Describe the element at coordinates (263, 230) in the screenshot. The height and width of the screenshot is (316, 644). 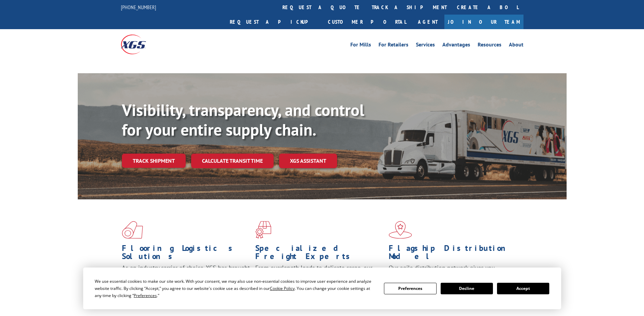
I see `img: xgs-icon-focused-on-flooring-red` at that location.